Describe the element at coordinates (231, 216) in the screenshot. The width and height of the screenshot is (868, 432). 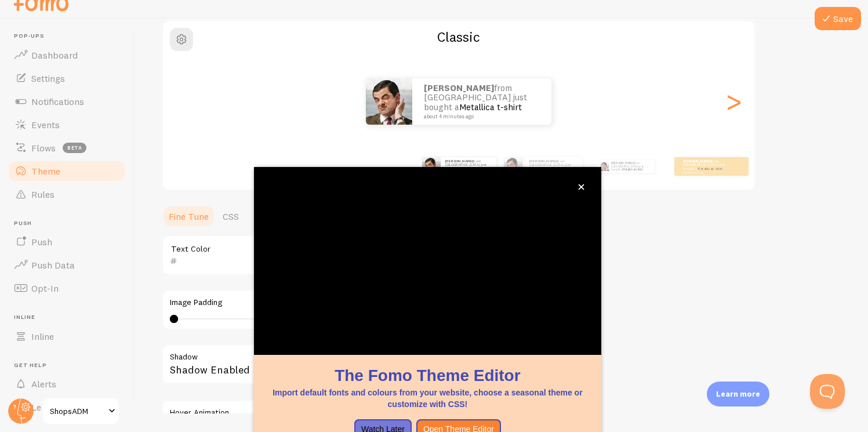
I see `a: CSS` at that location.